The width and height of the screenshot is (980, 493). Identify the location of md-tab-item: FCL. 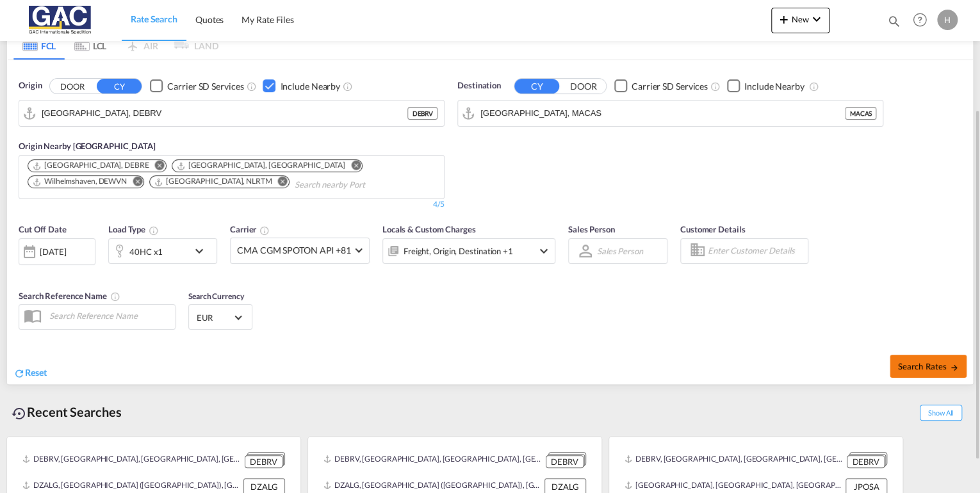
(39, 45).